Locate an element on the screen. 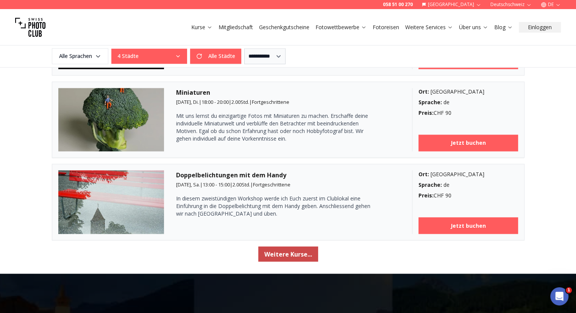 The width and height of the screenshot is (576, 313). button: Über uns is located at coordinates (473, 27).